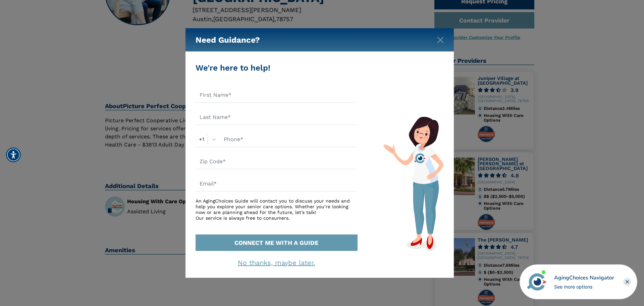 The image size is (644, 306). What do you see at coordinates (627, 281) in the screenshot?
I see `div: Close` at bounding box center [627, 281].